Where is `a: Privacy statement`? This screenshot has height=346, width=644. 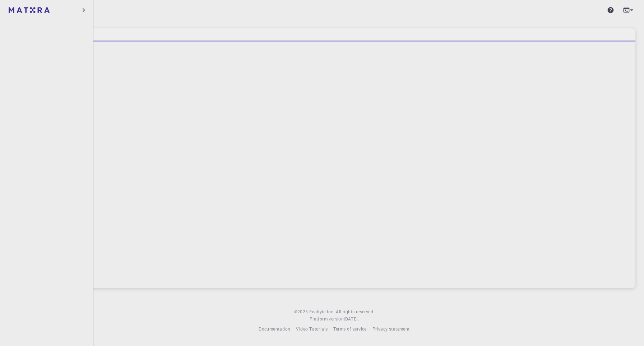 a: Privacy statement is located at coordinates (392, 329).